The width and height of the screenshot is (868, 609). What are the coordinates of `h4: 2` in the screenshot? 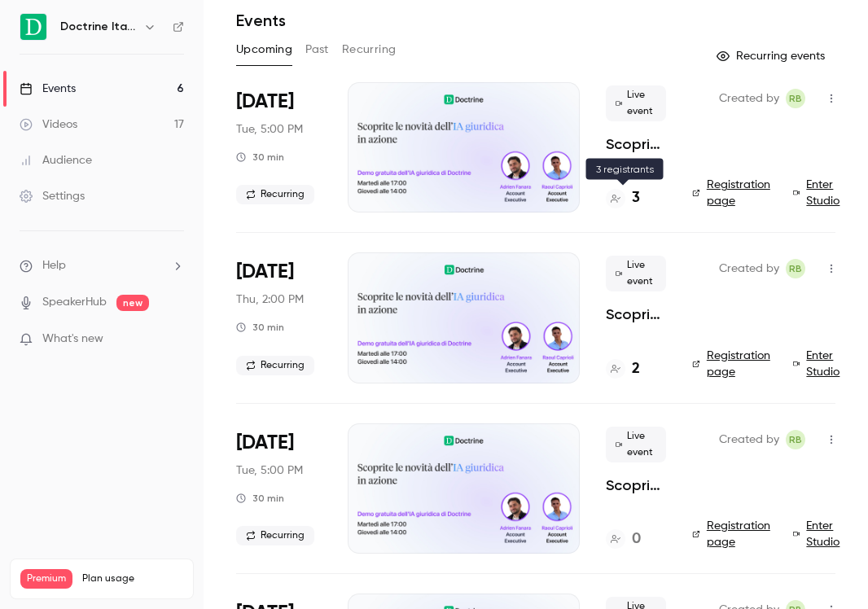 It's located at (636, 369).